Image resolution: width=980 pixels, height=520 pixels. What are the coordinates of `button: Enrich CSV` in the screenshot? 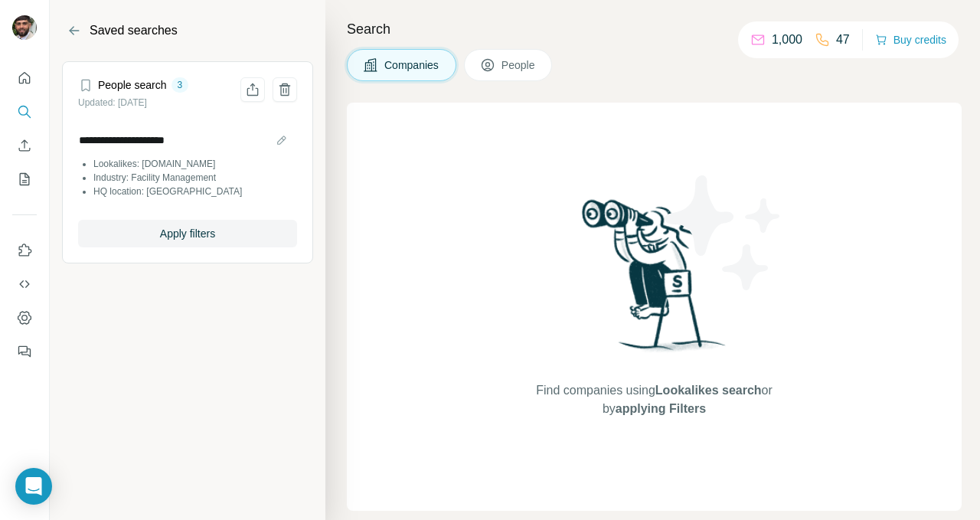 It's located at (25, 146).